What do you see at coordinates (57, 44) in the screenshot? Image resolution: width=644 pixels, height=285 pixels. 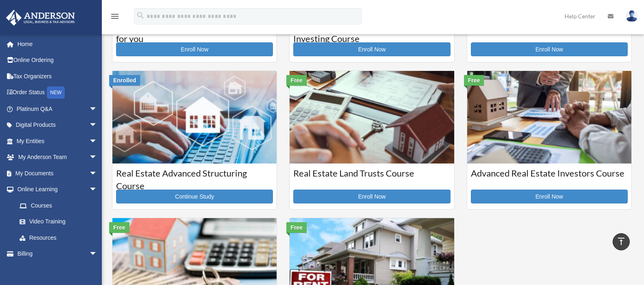 I see `a: Home` at bounding box center [57, 44].